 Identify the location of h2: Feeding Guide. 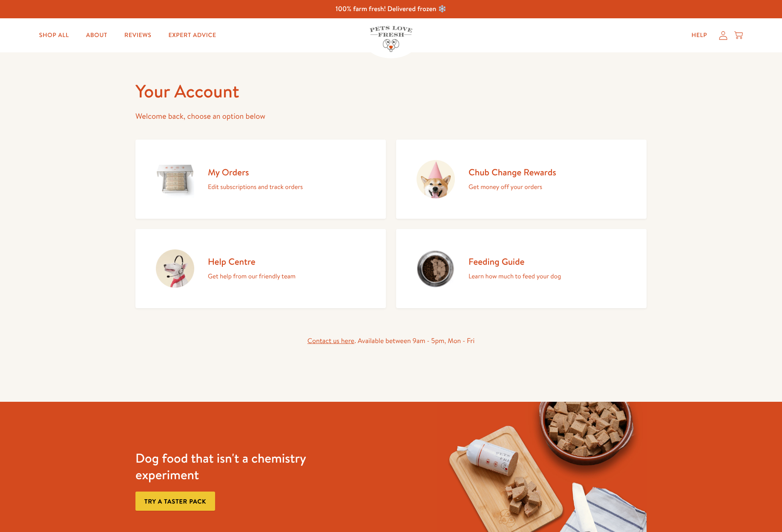
(515, 261).